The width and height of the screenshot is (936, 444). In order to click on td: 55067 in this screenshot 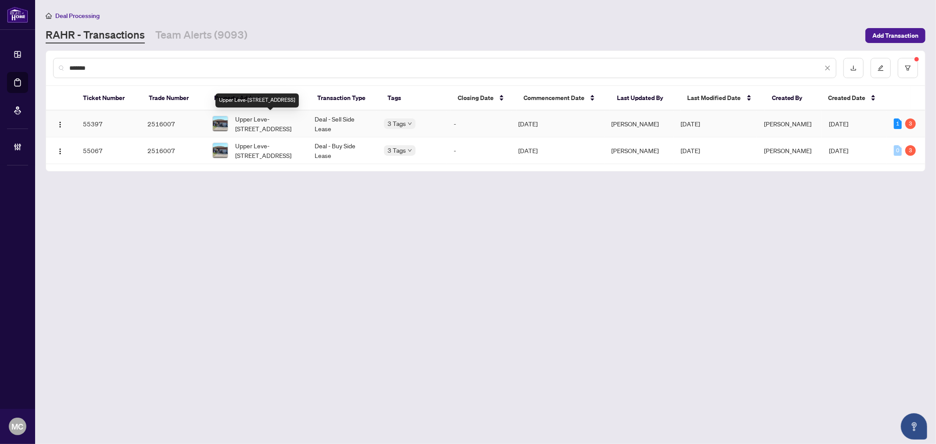, I will do `click(108, 151)`.